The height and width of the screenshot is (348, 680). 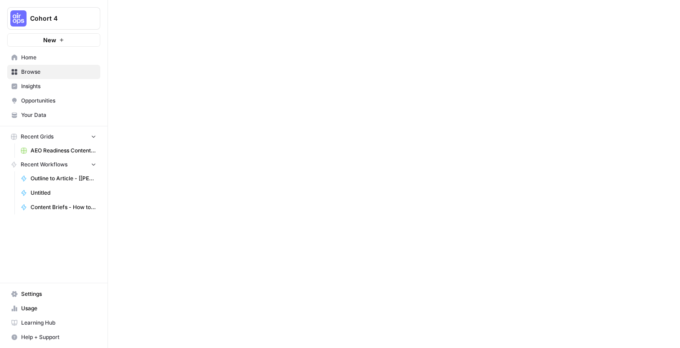 I want to click on span: Untitled, so click(x=63, y=193).